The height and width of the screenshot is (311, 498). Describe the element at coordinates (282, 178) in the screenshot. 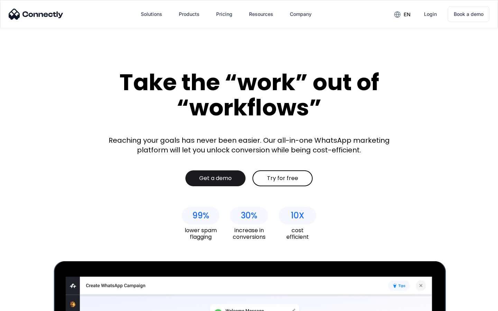

I see `div: Try for free` at that location.